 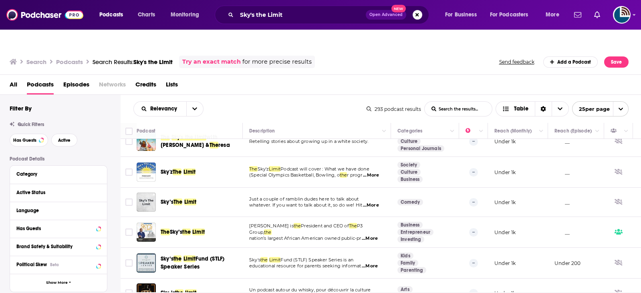 What do you see at coordinates (408, 165) in the screenshot?
I see `a: Society` at bounding box center [408, 165].